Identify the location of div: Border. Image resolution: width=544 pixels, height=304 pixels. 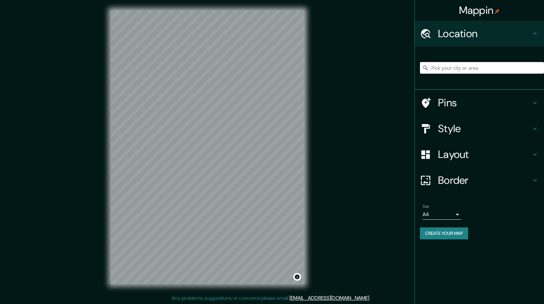
(479, 180).